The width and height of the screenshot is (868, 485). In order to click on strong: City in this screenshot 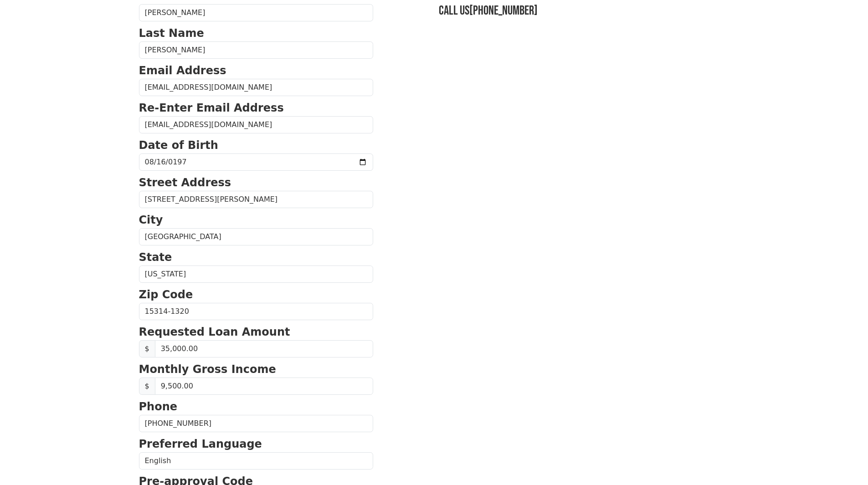, I will do `click(151, 220)`.